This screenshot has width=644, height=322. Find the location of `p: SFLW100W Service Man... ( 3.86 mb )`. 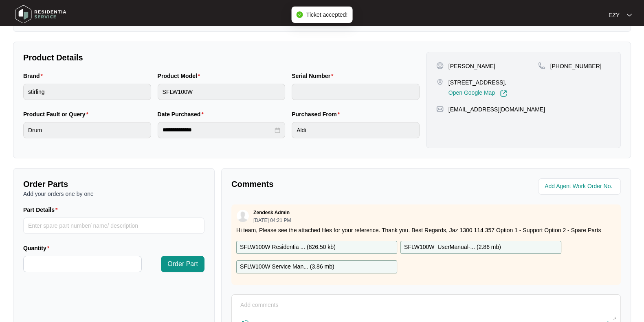

p: SFLW100W Service Man... ( 3.86 mb ) is located at coordinates (288, 267).